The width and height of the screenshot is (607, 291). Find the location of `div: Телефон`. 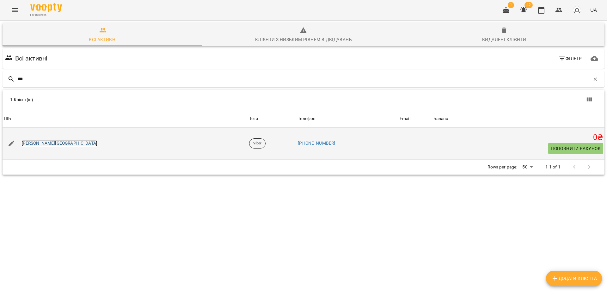

div: Телефон is located at coordinates (307, 119).